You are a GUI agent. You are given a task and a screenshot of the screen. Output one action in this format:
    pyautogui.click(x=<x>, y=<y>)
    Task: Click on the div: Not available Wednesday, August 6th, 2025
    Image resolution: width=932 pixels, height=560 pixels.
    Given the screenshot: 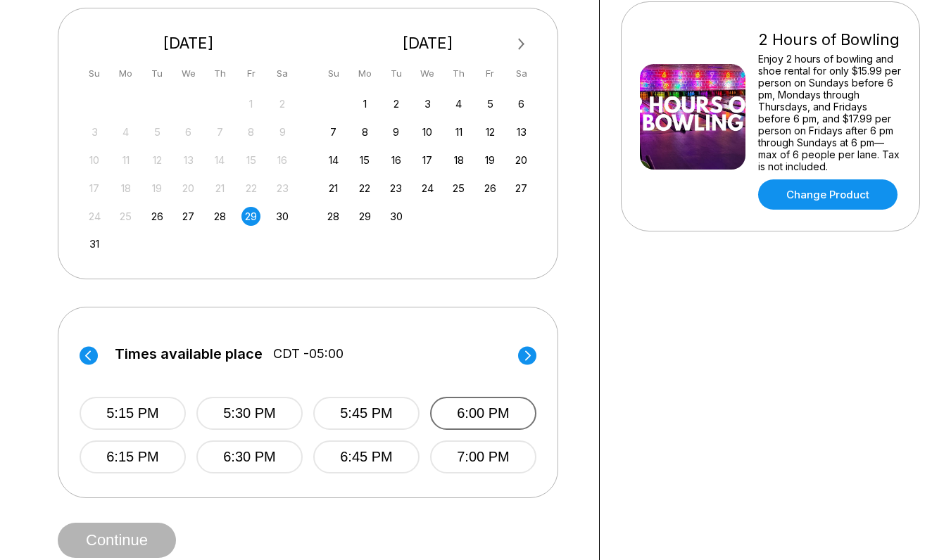 What is the action you would take?
    pyautogui.click(x=188, y=132)
    